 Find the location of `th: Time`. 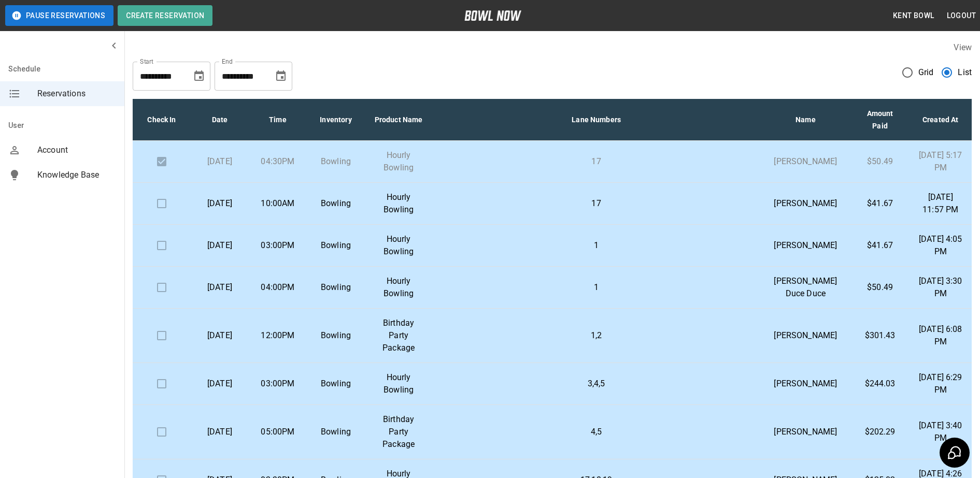

th: Time is located at coordinates (278, 120).